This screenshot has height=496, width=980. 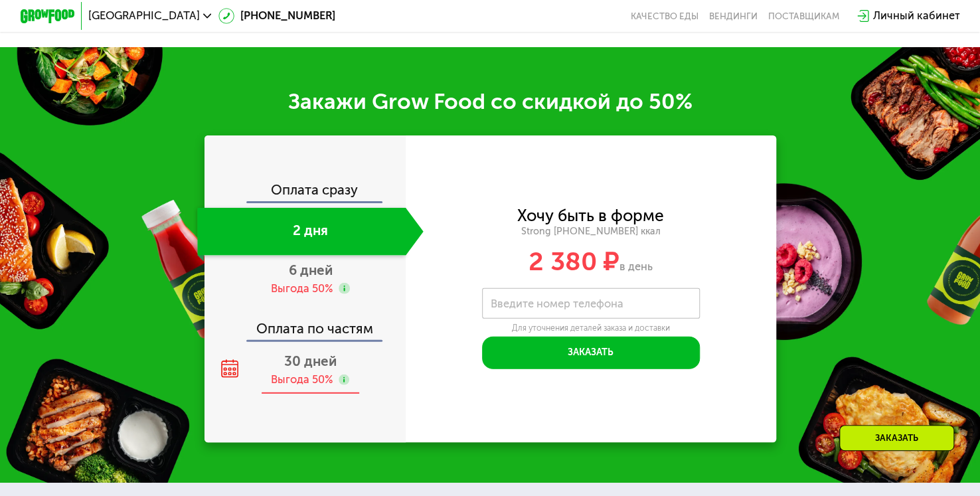 I want to click on div: Хочу быть в форме, so click(x=590, y=216).